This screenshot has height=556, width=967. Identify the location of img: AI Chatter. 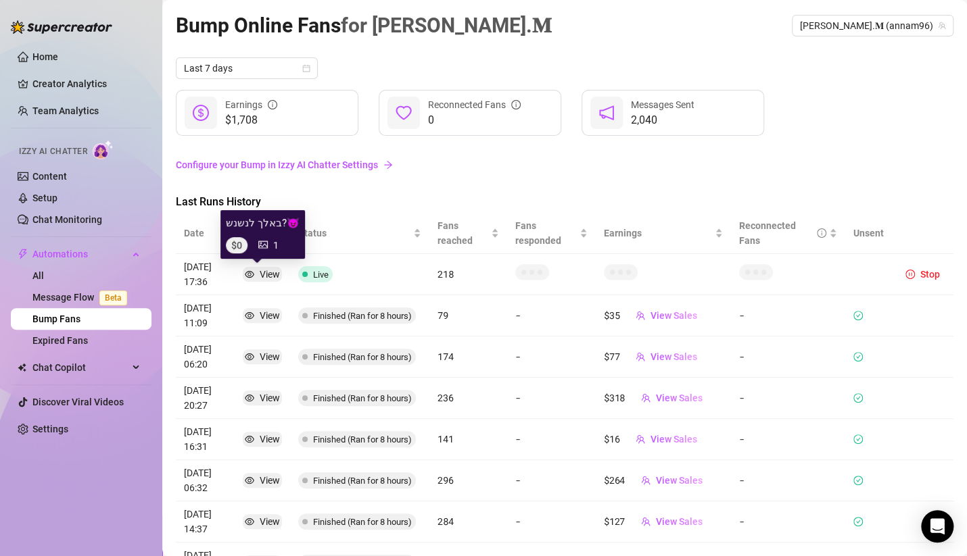
(103, 149).